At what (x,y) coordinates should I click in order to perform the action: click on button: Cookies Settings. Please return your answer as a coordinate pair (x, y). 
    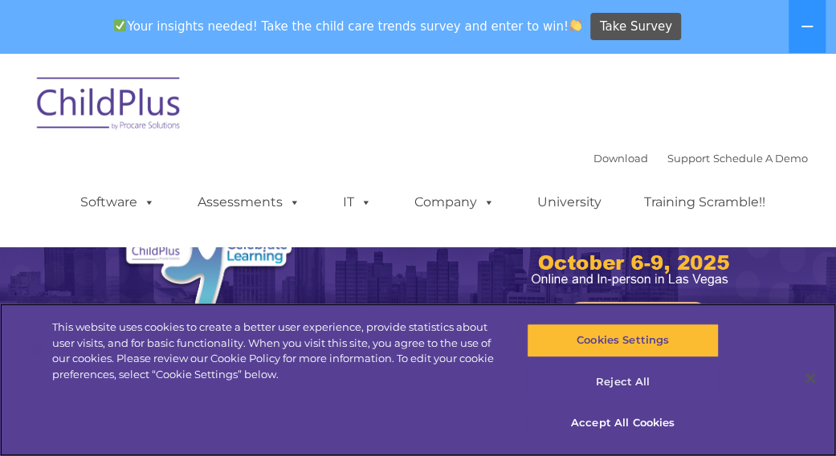
    Looking at the image, I should click on (623, 341).